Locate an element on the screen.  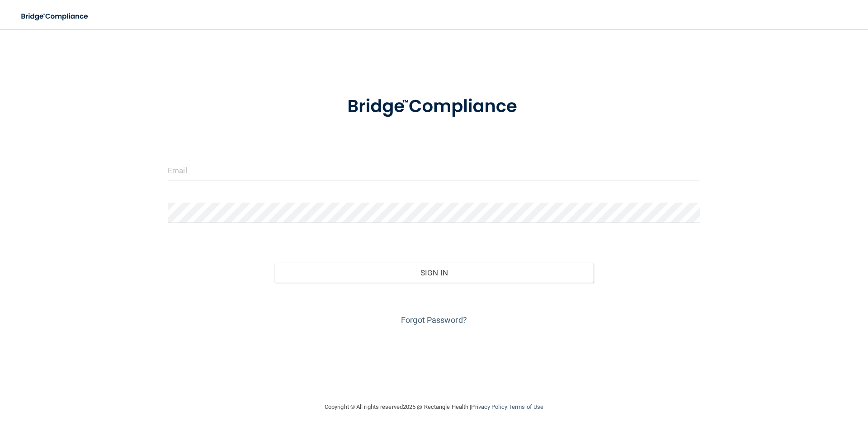
a: Privacy Policy is located at coordinates (489, 407).